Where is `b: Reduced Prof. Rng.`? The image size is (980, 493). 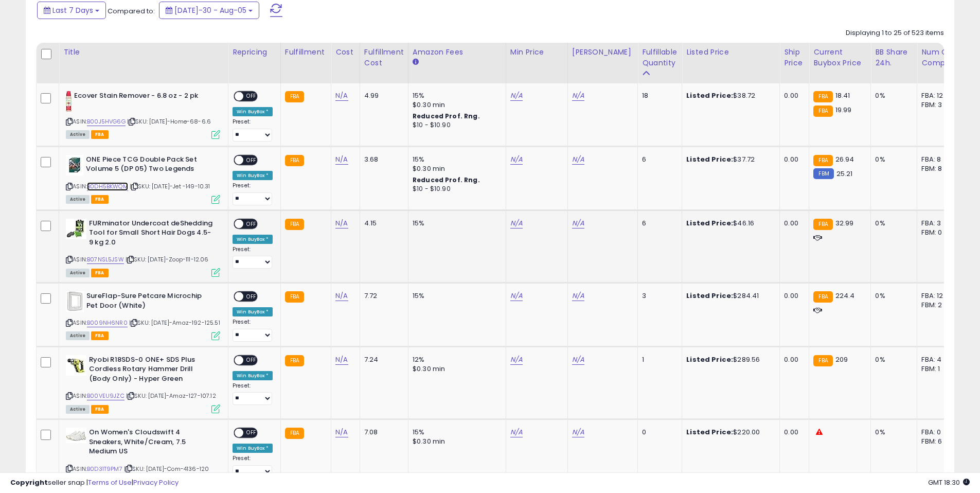 b: Reduced Prof. Rng. is located at coordinates (446, 116).